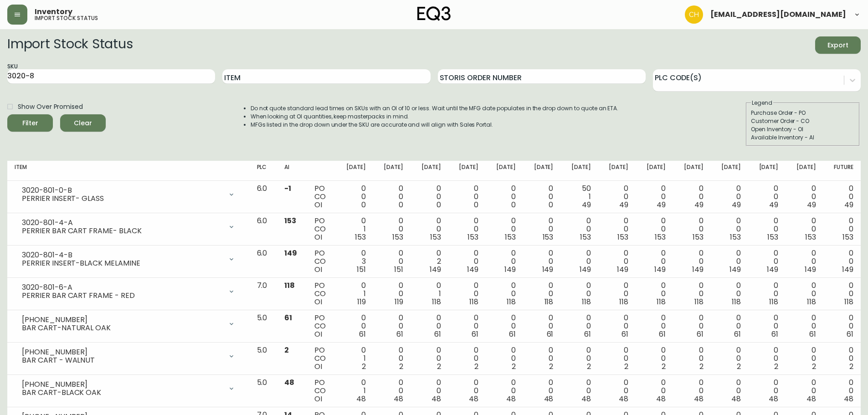 This screenshot has width=868, height=415. Describe the element at coordinates (83, 123) in the screenshot. I see `span: Clear` at that location.